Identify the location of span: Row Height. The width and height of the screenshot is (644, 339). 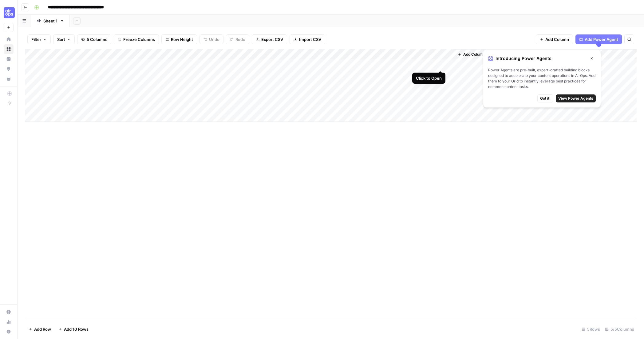
(182, 40).